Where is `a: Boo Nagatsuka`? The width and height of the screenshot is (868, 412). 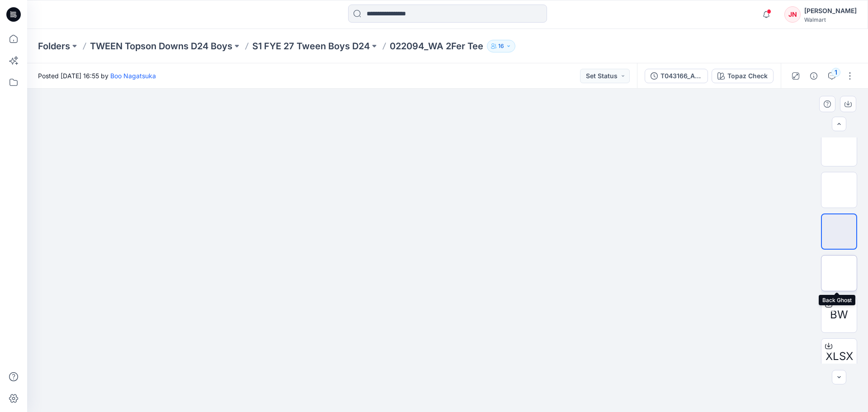 a: Boo Nagatsuka is located at coordinates (133, 75).